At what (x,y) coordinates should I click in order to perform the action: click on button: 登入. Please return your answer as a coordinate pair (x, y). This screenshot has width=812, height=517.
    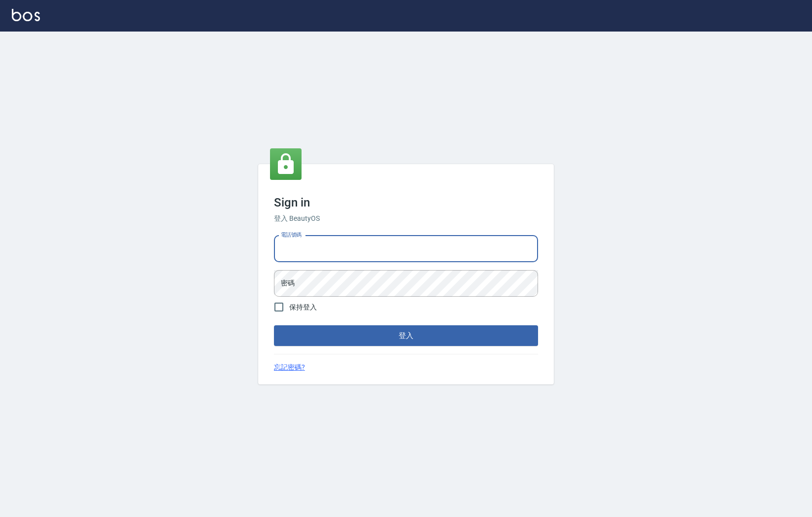
    Looking at the image, I should click on (406, 336).